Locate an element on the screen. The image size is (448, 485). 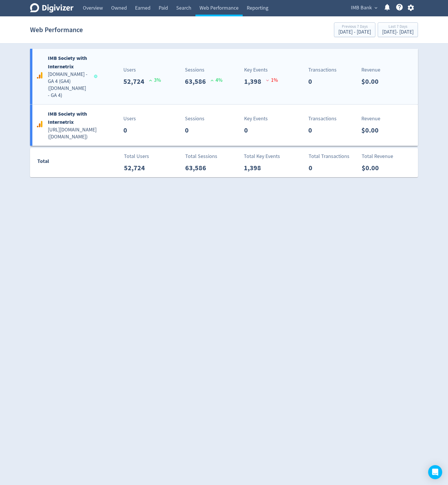
h1: Web Performance is located at coordinates (56, 30).